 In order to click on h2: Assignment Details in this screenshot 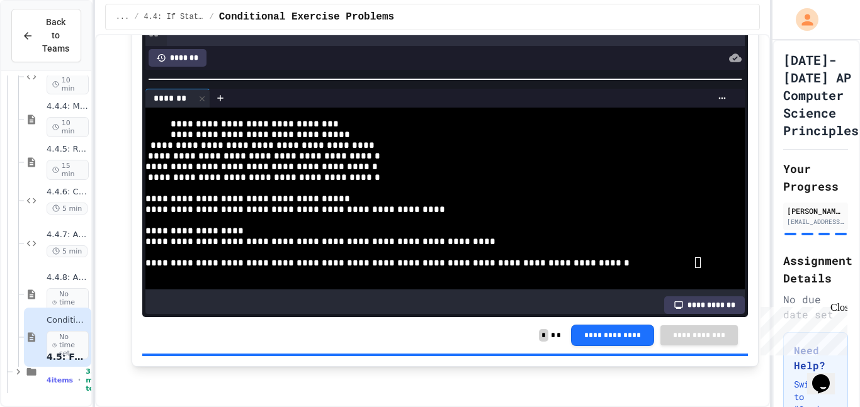, I will do `click(815, 269)`.